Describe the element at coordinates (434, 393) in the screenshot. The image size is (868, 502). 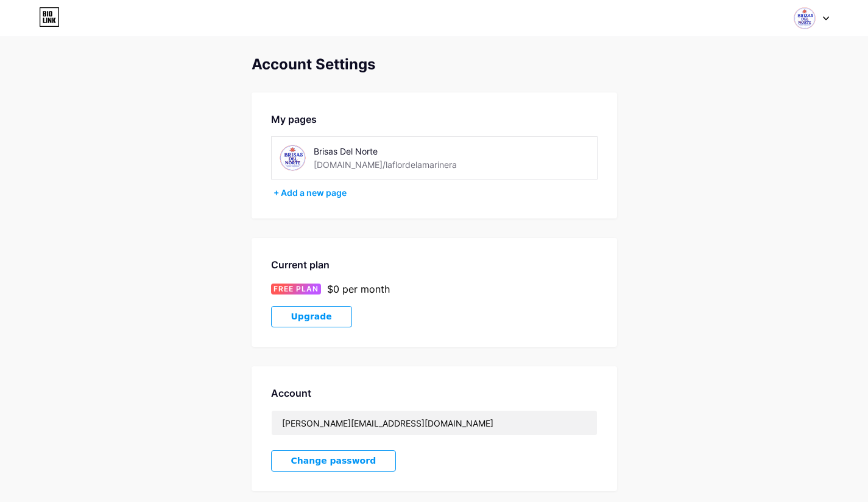
I see `div: Account` at that location.